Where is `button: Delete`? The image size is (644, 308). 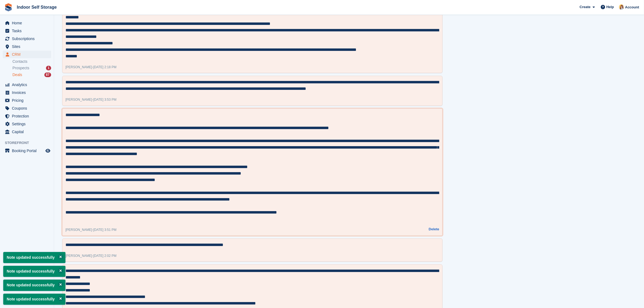
button: Delete is located at coordinates (434, 229).